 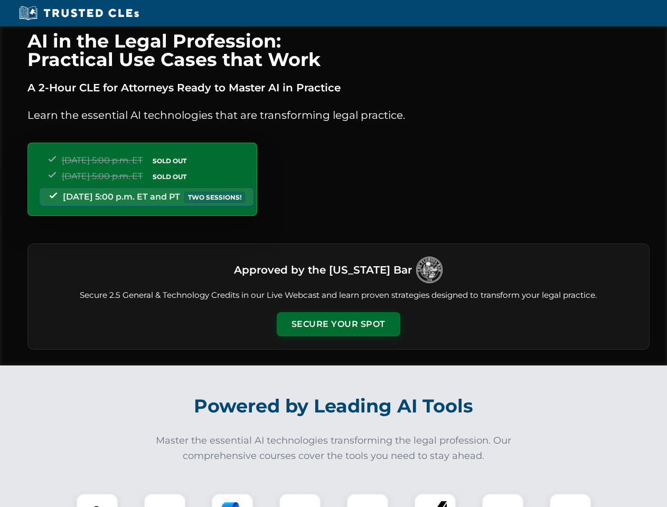 I want to click on p: Secure 2.5 General & Technology Credits in our Live Webcast and learn proven strategies designed ..., so click(x=339, y=295).